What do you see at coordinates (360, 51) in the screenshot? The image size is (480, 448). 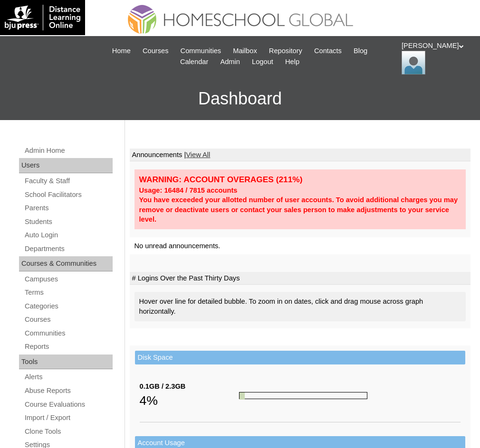 I see `a: Blog` at bounding box center [360, 51].